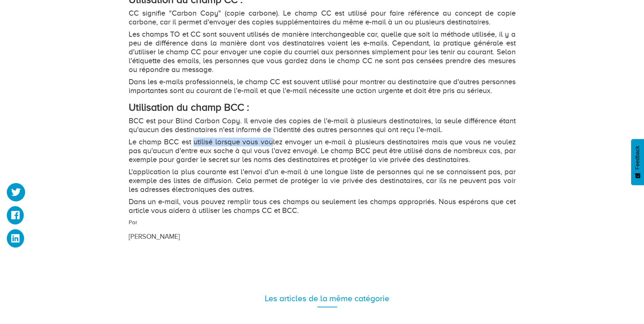 The height and width of the screenshot is (324, 644). What do you see at coordinates (322, 52) in the screenshot?
I see `p: Les champs TO et CC sont souvent utilisés de manière interchangeable car, quelle que soit la méth...` at bounding box center [322, 52].